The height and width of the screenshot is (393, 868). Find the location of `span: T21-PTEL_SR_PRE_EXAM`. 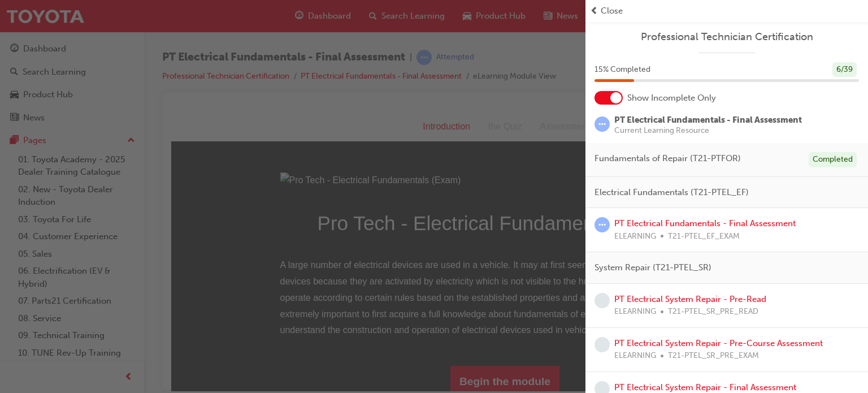

span: T21-PTEL_SR_PRE_EXAM is located at coordinates (713, 356).